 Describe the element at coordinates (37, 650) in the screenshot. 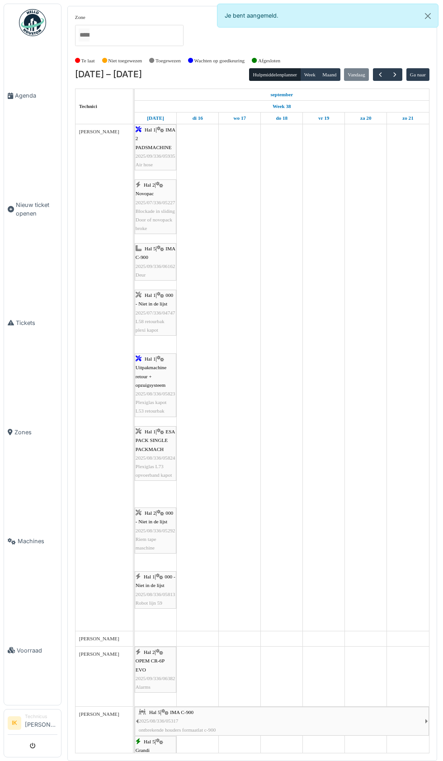

I see `span: Voorraad` at that location.